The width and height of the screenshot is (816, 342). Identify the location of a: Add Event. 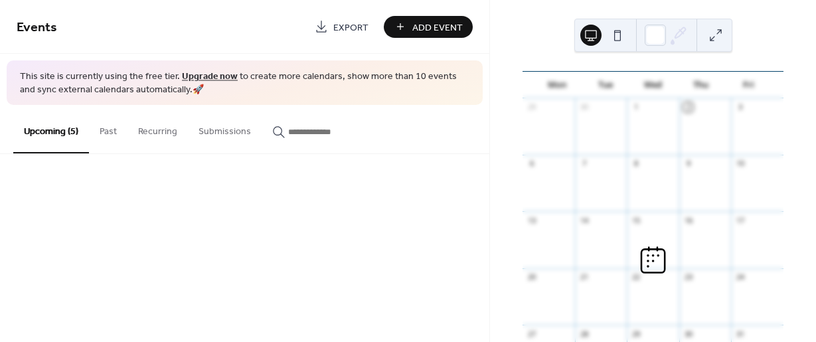
(428, 27).